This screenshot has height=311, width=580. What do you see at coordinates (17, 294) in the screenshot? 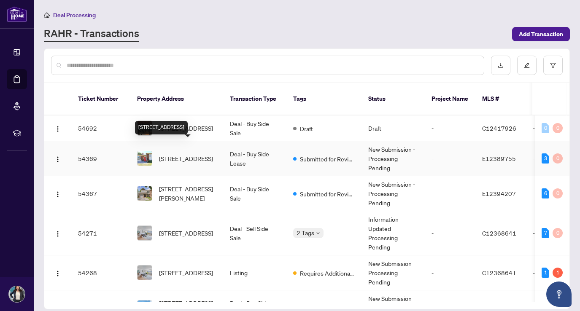
I see `img: Profile Icon` at bounding box center [17, 294].